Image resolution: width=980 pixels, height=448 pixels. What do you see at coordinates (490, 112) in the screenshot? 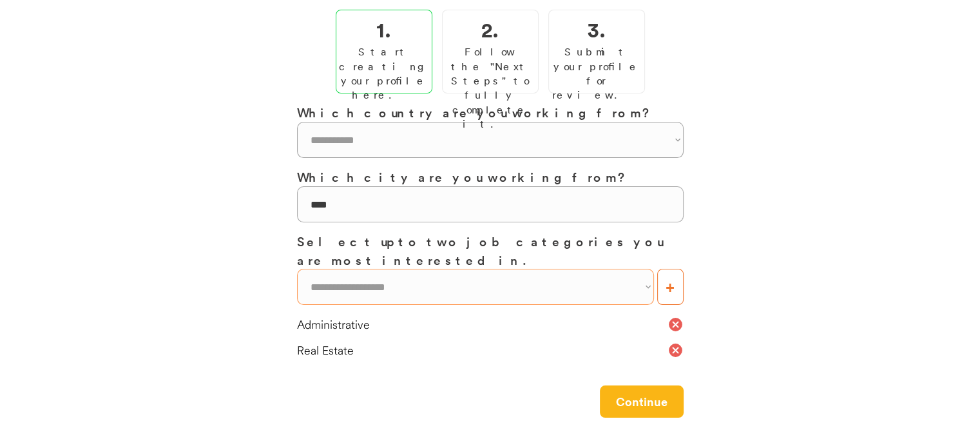
I see `h3: Which country are you working from?` at bounding box center [490, 112].